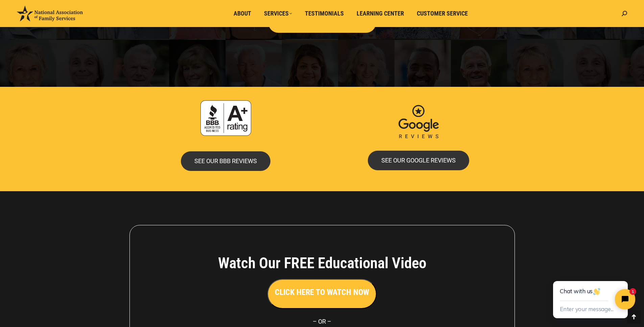 The image size is (644, 327). Describe the element at coordinates (418, 161) in the screenshot. I see `span: SEE OUR GOOGLE REVIEWS` at that location.